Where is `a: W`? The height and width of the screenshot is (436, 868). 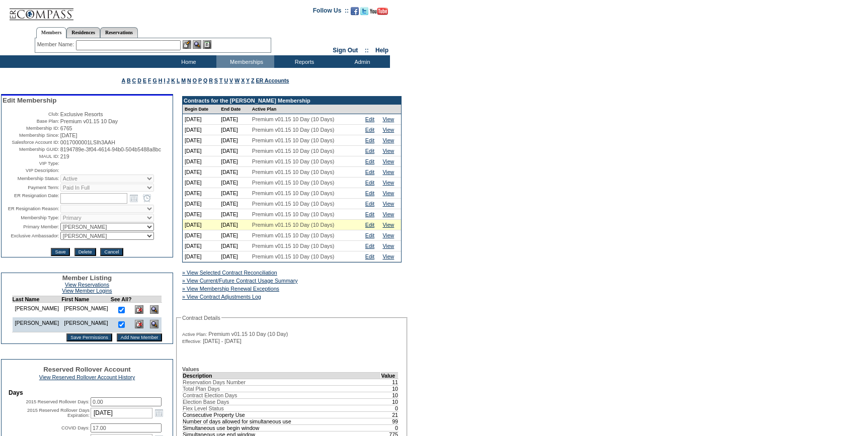 a: W is located at coordinates (237, 80).